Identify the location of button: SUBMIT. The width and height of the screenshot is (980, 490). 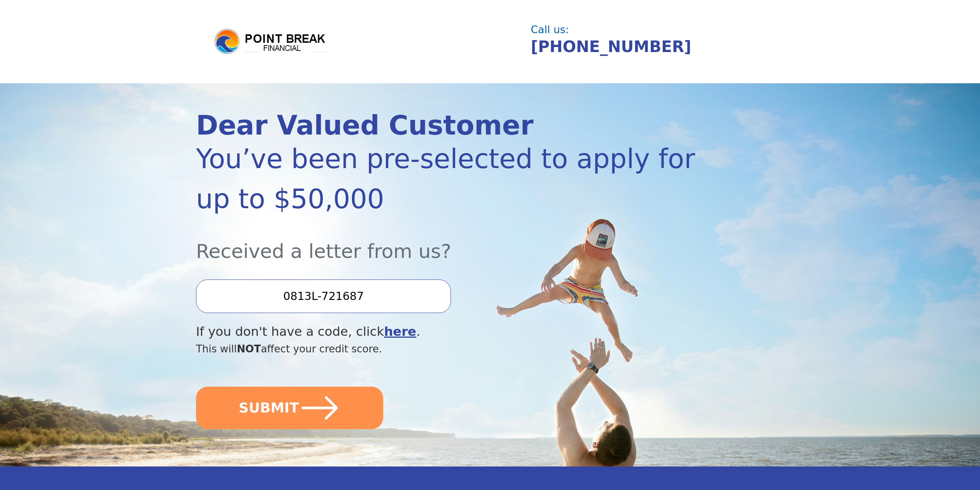
(290, 408).